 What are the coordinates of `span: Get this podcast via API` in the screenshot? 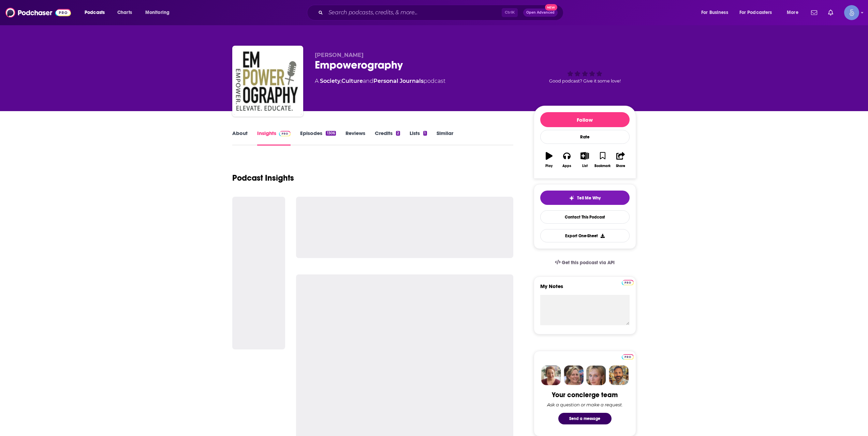 It's located at (588, 263).